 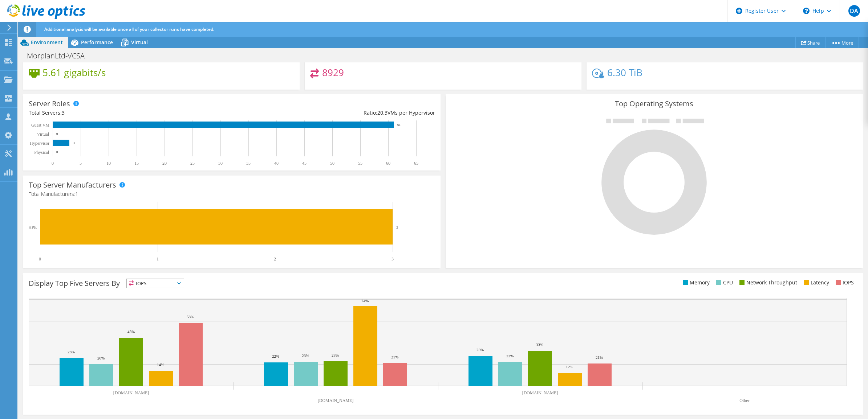 I want to click on text: 25, so click(x=193, y=163).